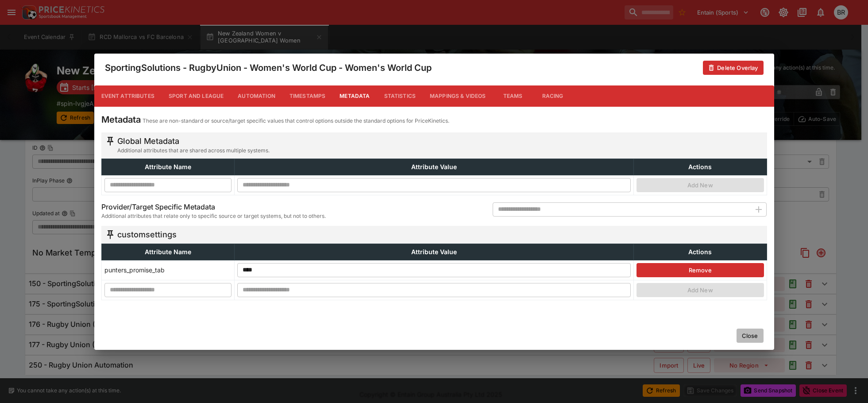 This screenshot has height=403, width=868. Describe the element at coordinates (295, 121) in the screenshot. I see `p: These are non-standard or source/target specific values that control options outside the standard...` at that location.